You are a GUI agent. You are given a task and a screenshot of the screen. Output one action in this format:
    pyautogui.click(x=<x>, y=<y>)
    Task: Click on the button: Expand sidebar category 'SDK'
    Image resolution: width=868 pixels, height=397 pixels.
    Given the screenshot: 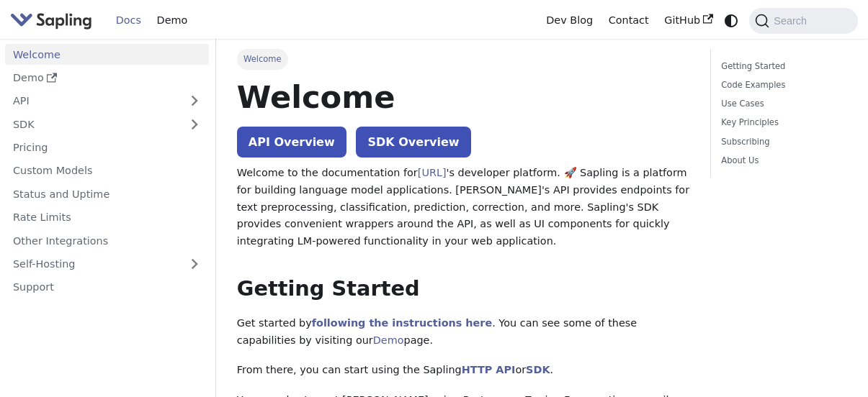 What is the action you would take?
    pyautogui.click(x=194, y=124)
    